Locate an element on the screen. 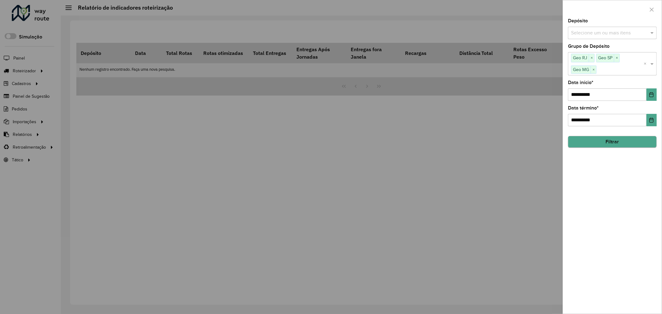 The width and height of the screenshot is (662, 314). label: Data término is located at coordinates (584, 108).